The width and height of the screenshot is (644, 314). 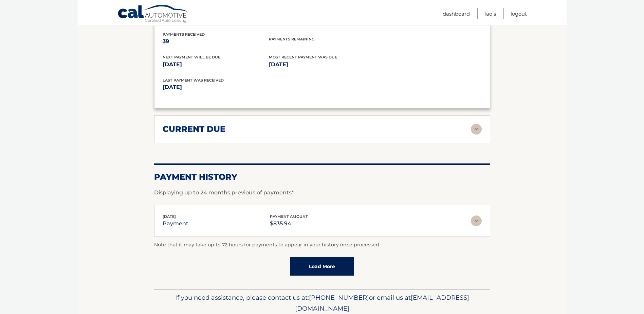 What do you see at coordinates (303, 57) in the screenshot?
I see `span: Most Recent Payment Was Due` at bounding box center [303, 57].